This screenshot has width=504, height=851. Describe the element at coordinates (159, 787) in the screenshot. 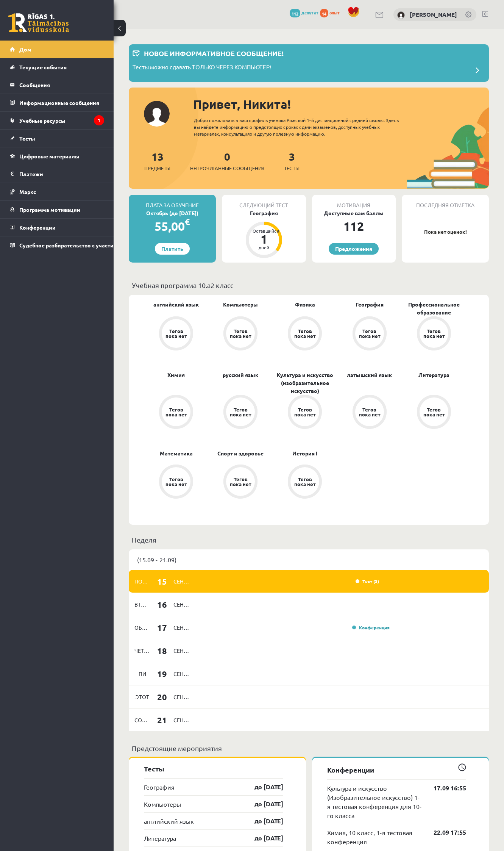

I see `a: География` at that location.